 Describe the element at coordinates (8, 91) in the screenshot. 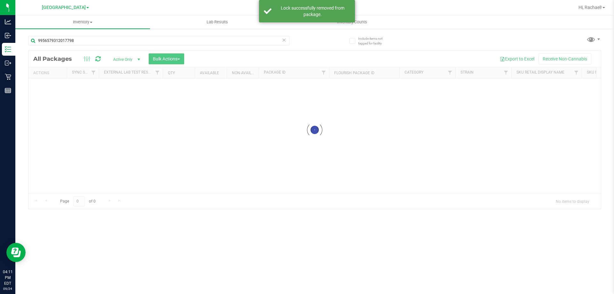

I see `inline-svg: Reports` at that location.